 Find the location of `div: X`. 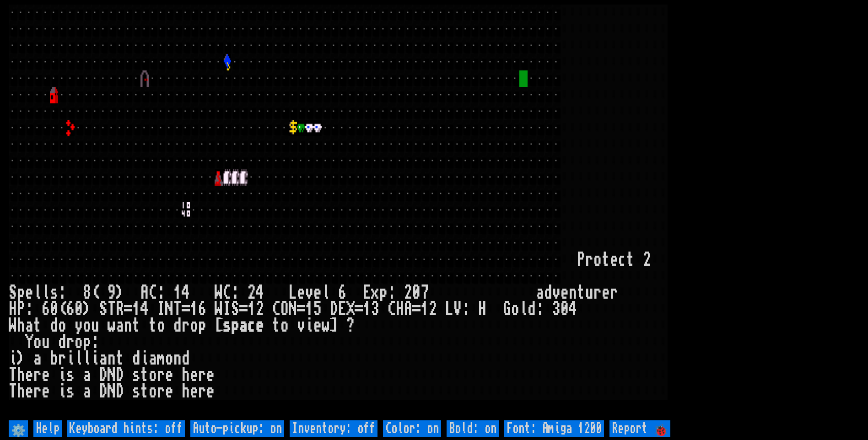

div: X is located at coordinates (351, 309).